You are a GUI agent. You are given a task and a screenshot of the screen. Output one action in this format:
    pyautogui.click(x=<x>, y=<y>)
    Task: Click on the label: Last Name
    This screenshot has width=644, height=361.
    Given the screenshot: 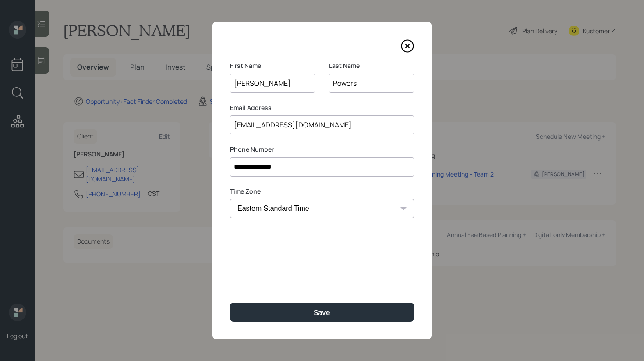 What is the action you would take?
    pyautogui.click(x=372, y=66)
    